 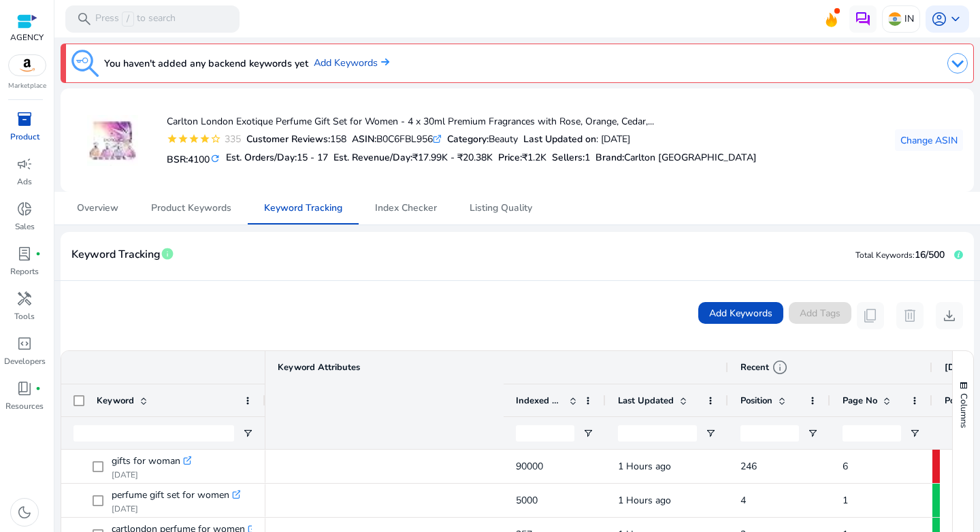 I want to click on span: 5000, so click(x=527, y=500).